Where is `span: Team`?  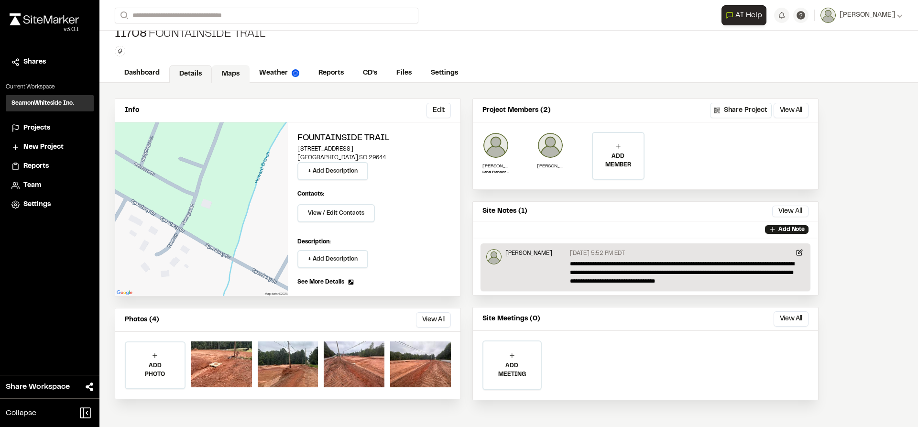
span: Team is located at coordinates (32, 186).